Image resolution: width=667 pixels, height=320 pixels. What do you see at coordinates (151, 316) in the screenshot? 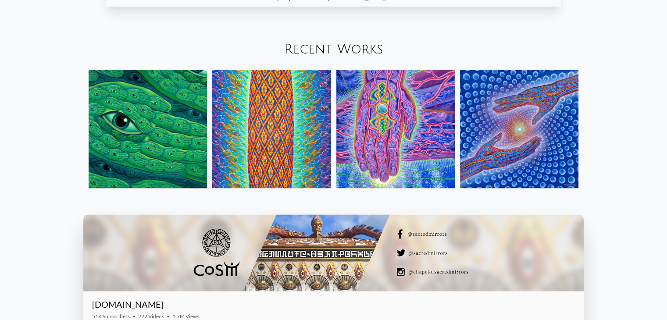
I see `span: 222 Videos` at bounding box center [151, 316].